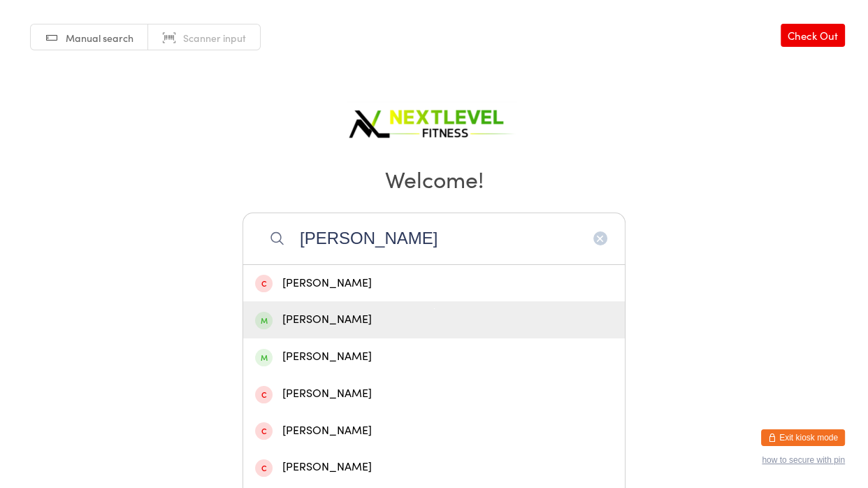 The height and width of the screenshot is (488, 868). I want to click on img: Next Level Fitness, so click(434, 120).